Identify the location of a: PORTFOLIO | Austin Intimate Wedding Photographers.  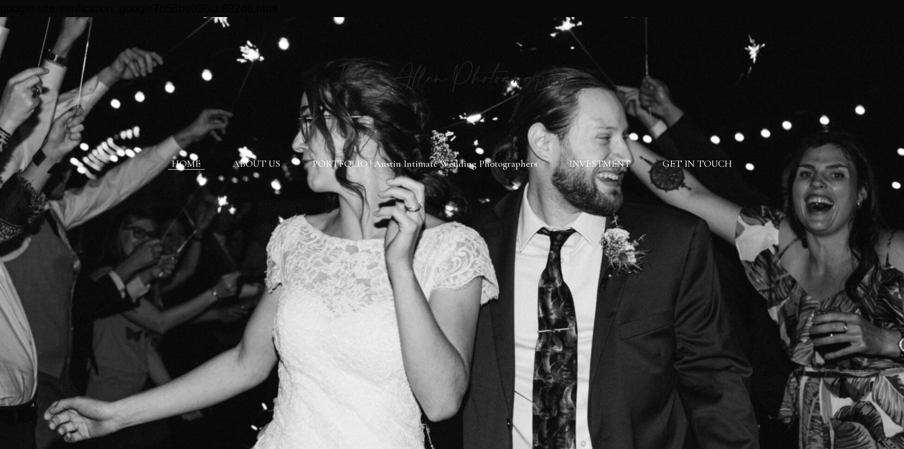
(425, 163).